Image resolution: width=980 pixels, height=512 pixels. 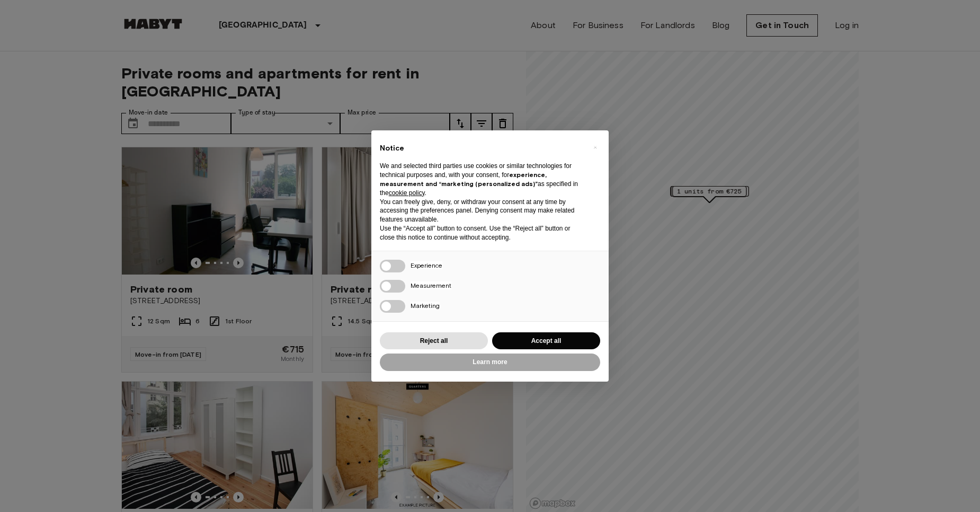 I want to click on span: Measurement, so click(x=431, y=285).